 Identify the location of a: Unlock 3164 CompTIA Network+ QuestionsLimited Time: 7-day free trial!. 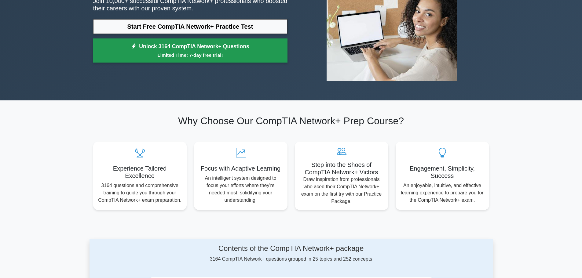
(190, 51).